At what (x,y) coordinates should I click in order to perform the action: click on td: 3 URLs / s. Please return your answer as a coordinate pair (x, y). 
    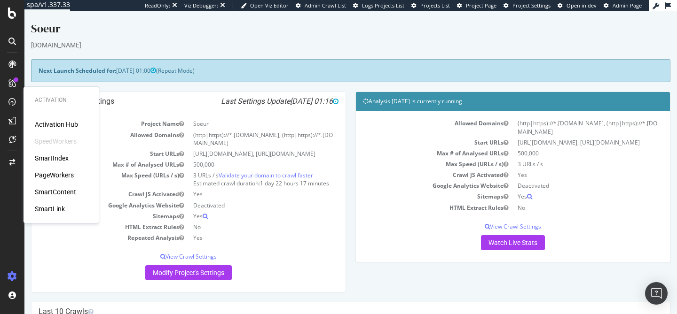
    Looking at the image, I should click on (563, 153).